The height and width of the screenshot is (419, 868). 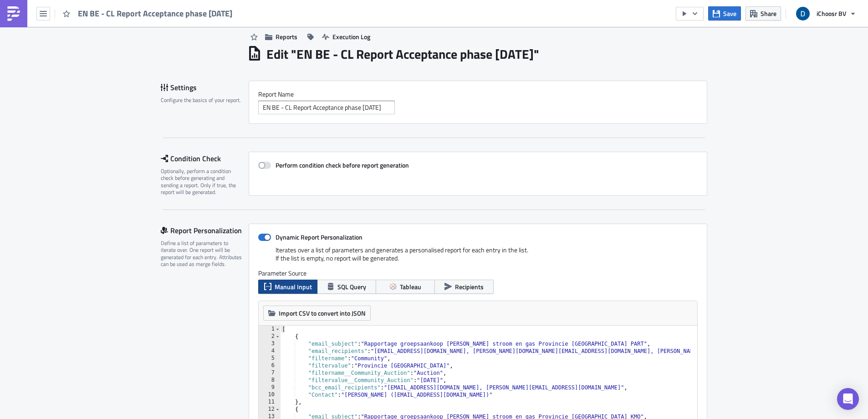 What do you see at coordinates (202, 182) in the screenshot?
I see `div: Optionally, perform a condition check before generating and sending a report. Only if true, the r...` at bounding box center [202, 182].